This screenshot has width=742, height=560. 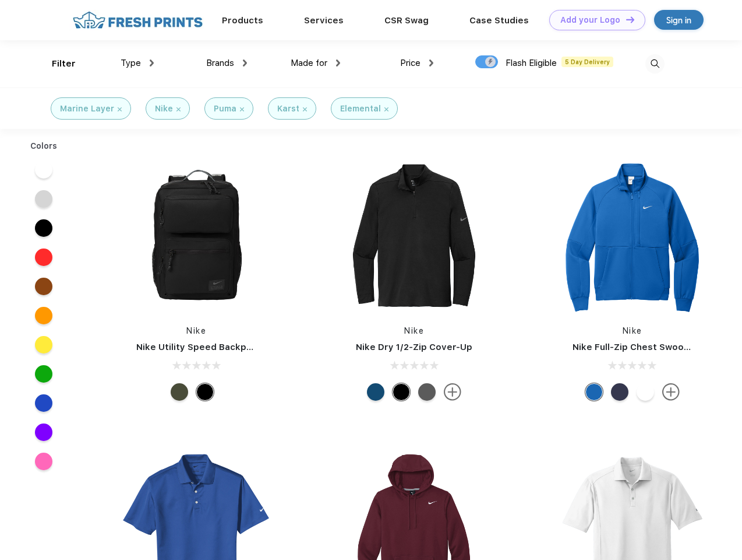 I want to click on span: Type, so click(x=130, y=63).